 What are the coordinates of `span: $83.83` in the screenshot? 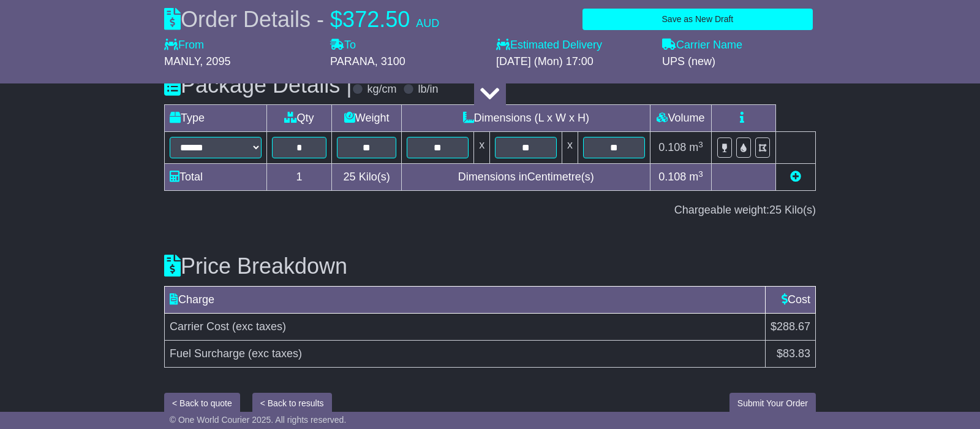 It's located at (793, 353).